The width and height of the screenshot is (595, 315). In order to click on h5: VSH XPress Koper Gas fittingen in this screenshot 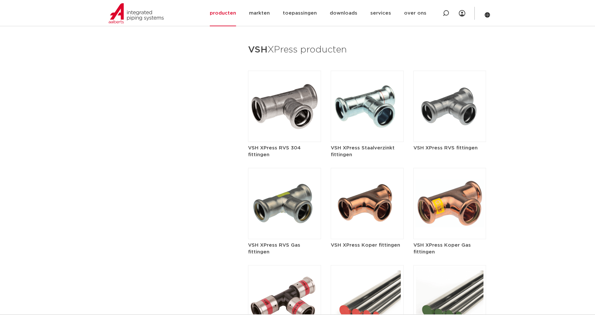, I will do `click(450, 249)`.